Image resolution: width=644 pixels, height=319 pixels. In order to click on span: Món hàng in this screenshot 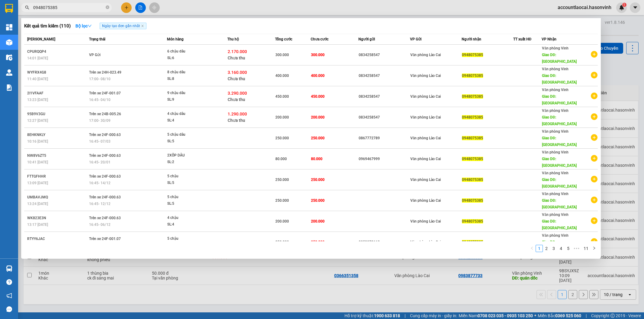, I will do `click(175, 39)`.